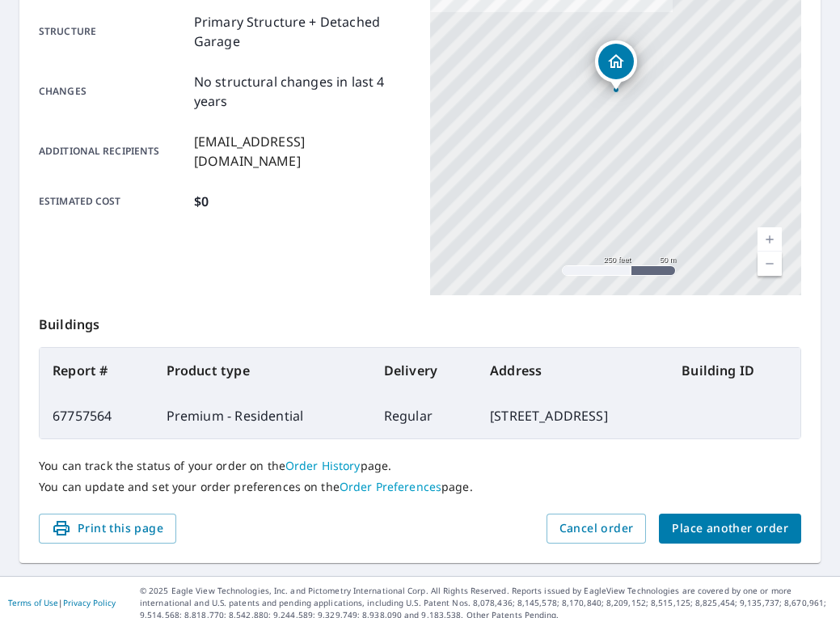 The width and height of the screenshot is (840, 618). What do you see at coordinates (89, 603) in the screenshot?
I see `a: Privacy Policy` at bounding box center [89, 603].